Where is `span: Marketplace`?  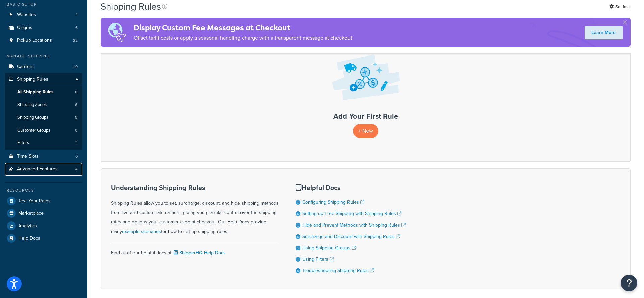
span: Marketplace is located at coordinates (31, 214).